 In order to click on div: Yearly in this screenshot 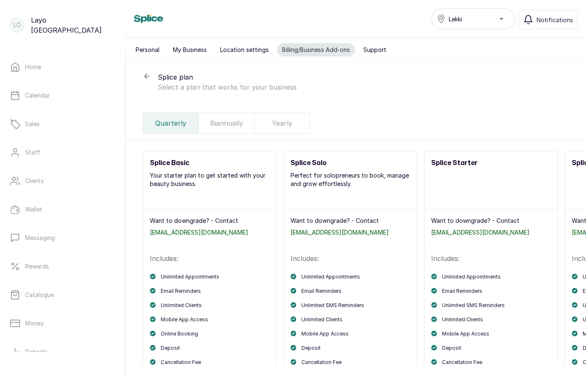, I will do `click(282, 123)`.